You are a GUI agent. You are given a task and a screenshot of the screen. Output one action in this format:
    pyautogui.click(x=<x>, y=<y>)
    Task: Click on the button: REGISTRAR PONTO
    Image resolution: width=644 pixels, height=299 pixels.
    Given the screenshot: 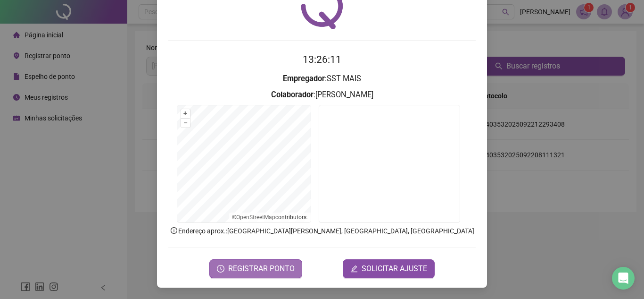 What is the action you would take?
    pyautogui.click(x=255, y=268)
    